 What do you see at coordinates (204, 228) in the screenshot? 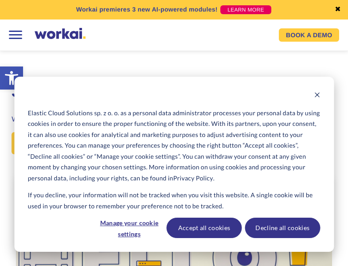
I see `button: Accept all cookies` at bounding box center [204, 228].